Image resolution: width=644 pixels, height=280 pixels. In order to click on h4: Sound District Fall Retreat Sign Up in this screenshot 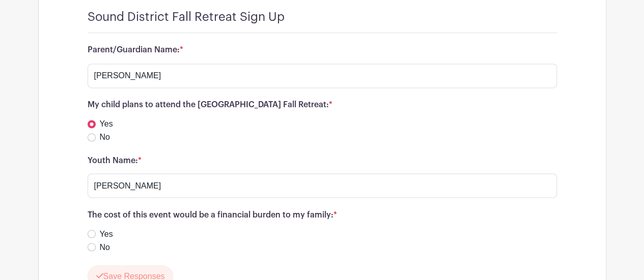, I will do `click(186, 17)`.